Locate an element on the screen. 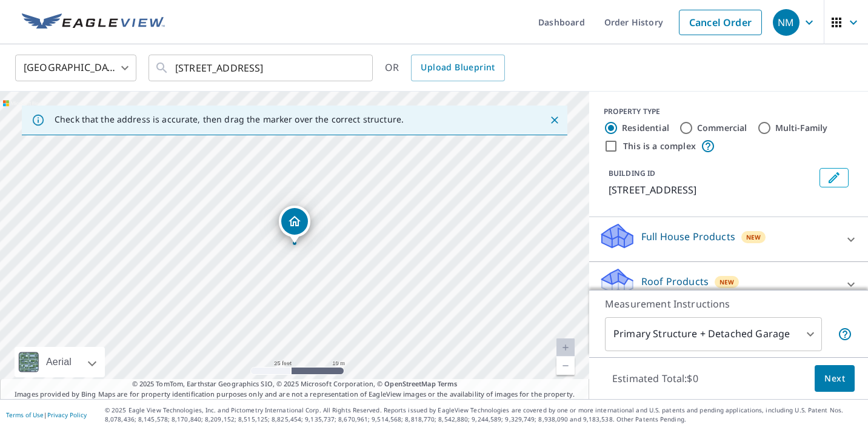  div: OR is located at coordinates (445, 68).